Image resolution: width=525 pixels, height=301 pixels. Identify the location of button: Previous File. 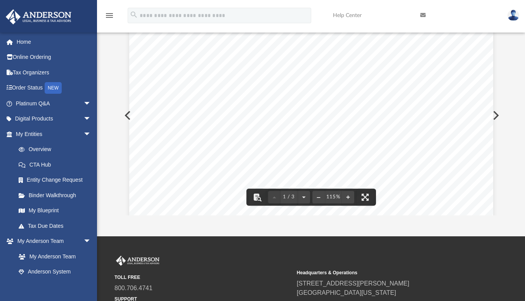
(127, 116).